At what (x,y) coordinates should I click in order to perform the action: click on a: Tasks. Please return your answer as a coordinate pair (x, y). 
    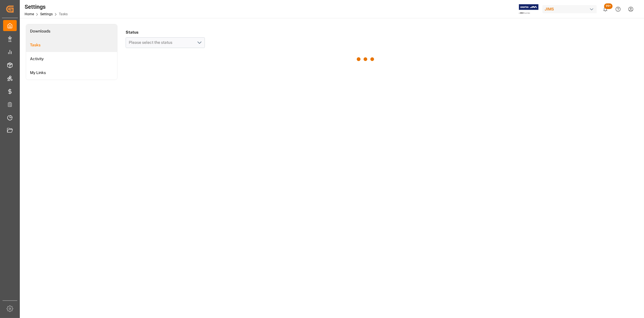
    Looking at the image, I should click on (71, 45).